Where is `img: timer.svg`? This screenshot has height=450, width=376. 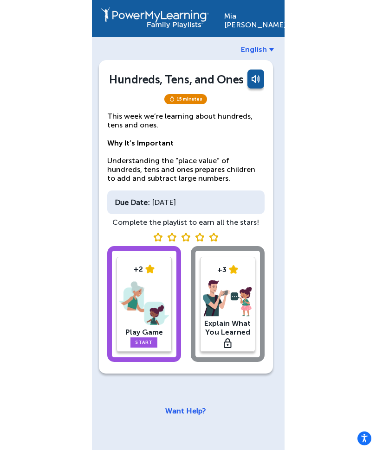
img: timer.svg is located at coordinates (172, 99).